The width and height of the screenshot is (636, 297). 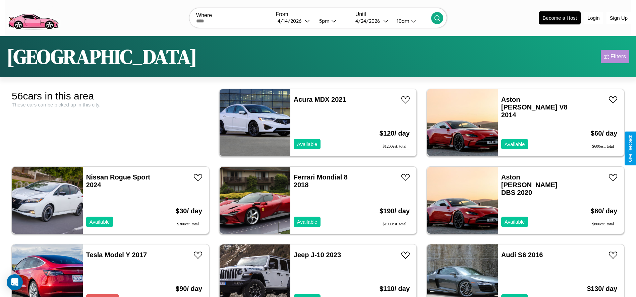 What do you see at coordinates (614, 57) in the screenshot?
I see `button: Filters` at bounding box center [614, 57].